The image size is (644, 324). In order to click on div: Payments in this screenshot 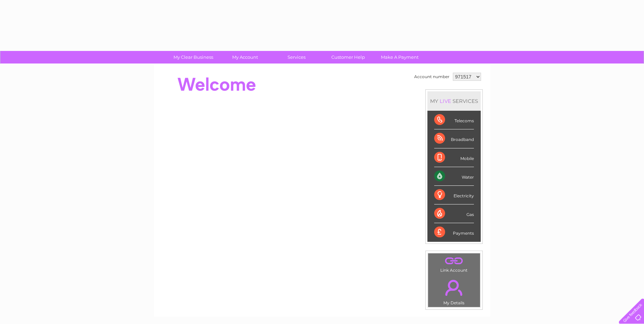, I will do `click(454, 233)`.